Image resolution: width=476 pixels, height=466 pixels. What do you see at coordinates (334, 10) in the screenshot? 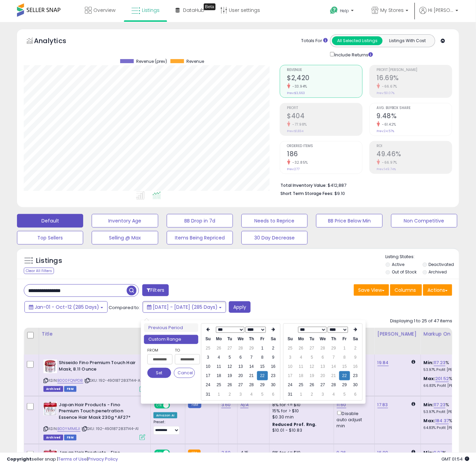
I see `i: Get Help` at bounding box center [334, 10].